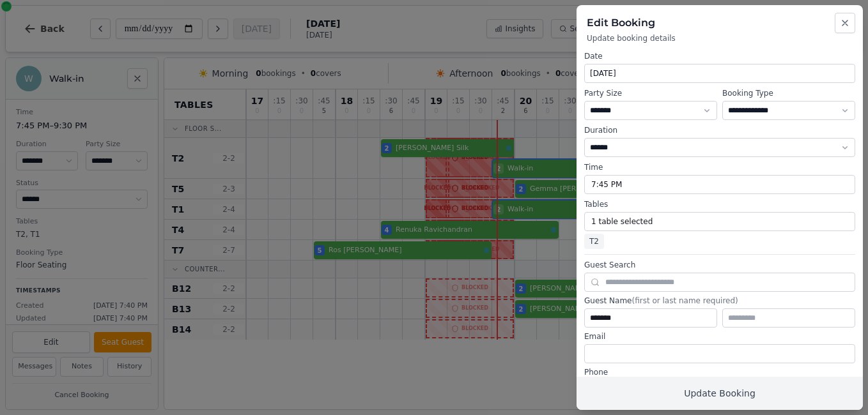 The width and height of the screenshot is (868, 415). I want to click on label: Email, so click(720, 336).